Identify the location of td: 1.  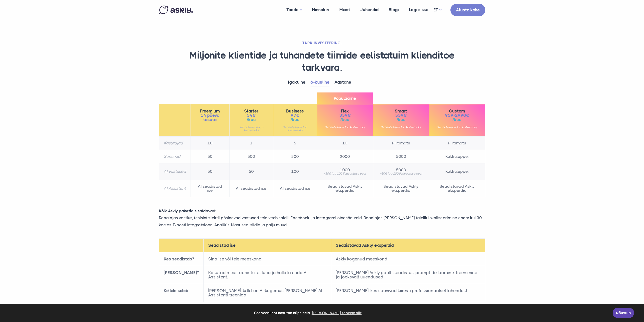
(251, 143).